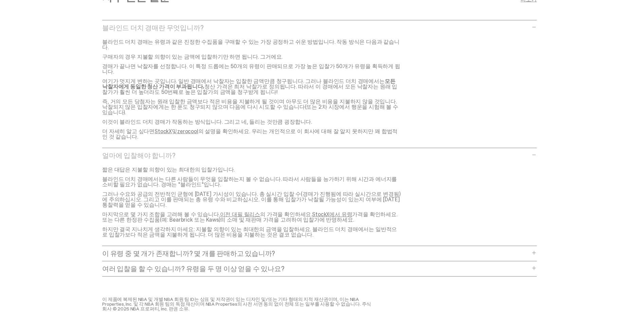 The image size is (644, 326). What do you see at coordinates (316, 28) in the screenshot?
I see `p: 블라인드 더치 경매란 무엇입니까?` at bounding box center [316, 28].